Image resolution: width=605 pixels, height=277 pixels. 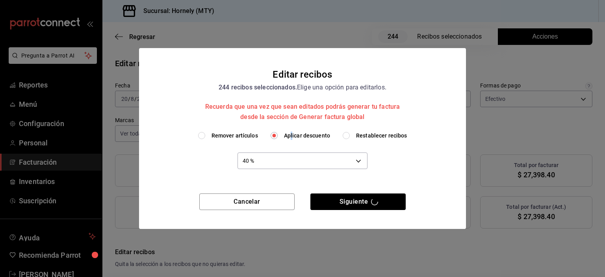 I want to click on span: Remover artículos, so click(x=235, y=136).